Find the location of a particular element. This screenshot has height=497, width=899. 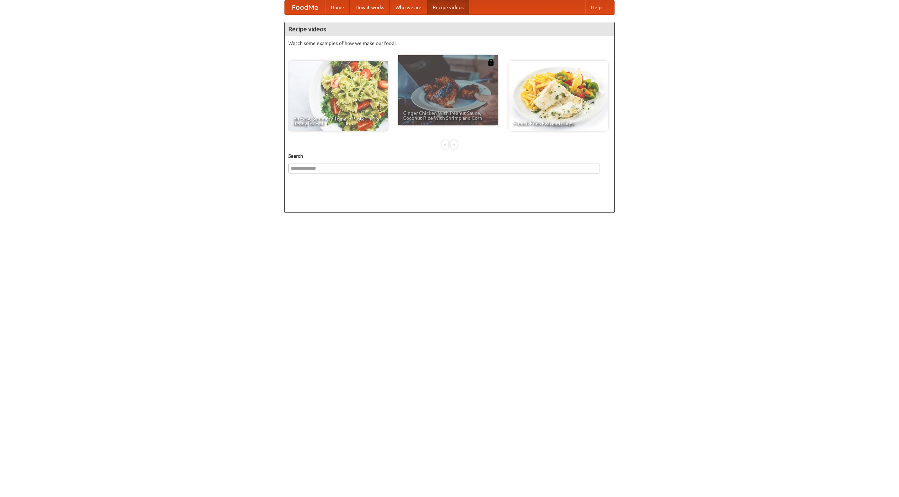

a: Help is located at coordinates (596, 7).